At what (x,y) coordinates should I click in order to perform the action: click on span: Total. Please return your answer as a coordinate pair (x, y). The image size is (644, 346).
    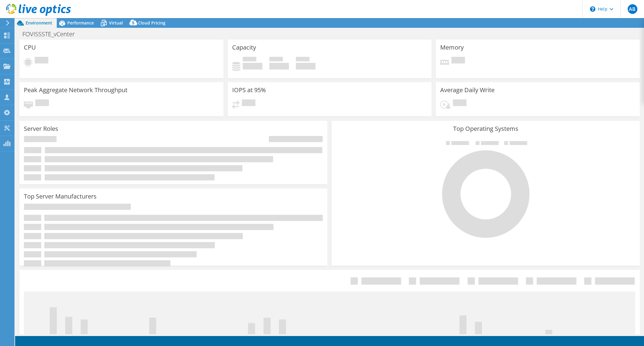
    Looking at the image, I should click on (302, 60).